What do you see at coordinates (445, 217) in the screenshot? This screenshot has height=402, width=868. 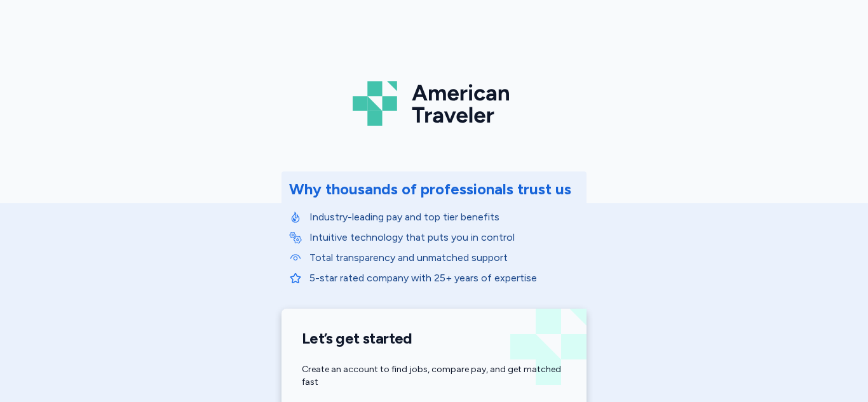 I see `p: Industry-leading pay and top tier benefits` at bounding box center [445, 217].